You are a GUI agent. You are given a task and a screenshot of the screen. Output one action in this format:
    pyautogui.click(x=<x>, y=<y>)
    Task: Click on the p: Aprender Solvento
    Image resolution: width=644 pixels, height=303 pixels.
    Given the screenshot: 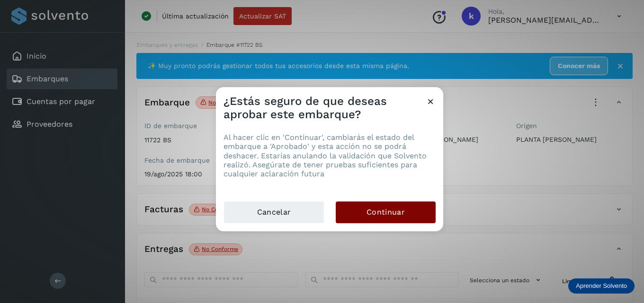 What is the action you would take?
    pyautogui.click(x=601, y=286)
    